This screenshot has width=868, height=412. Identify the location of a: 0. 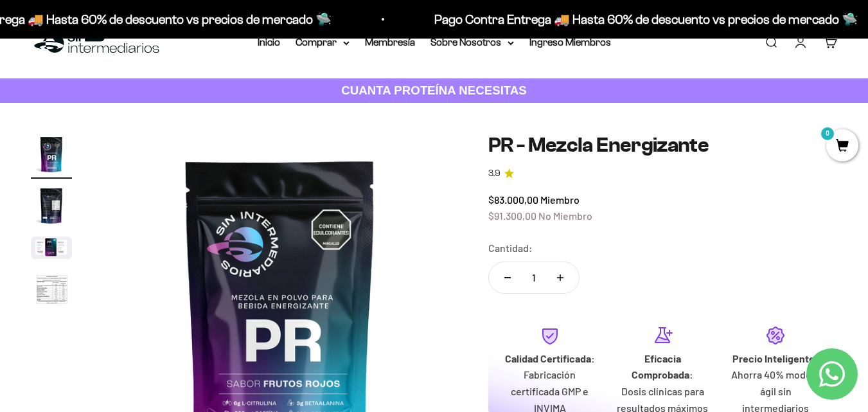
(842, 146).